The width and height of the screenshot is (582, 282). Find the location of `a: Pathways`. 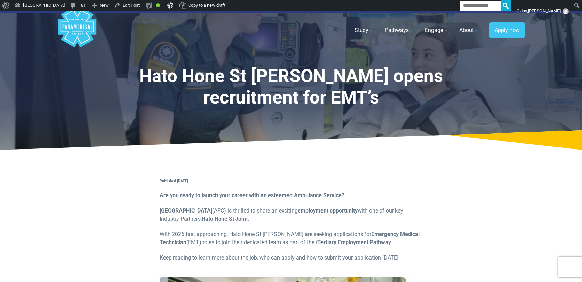

a: Pathways is located at coordinates (399, 30).